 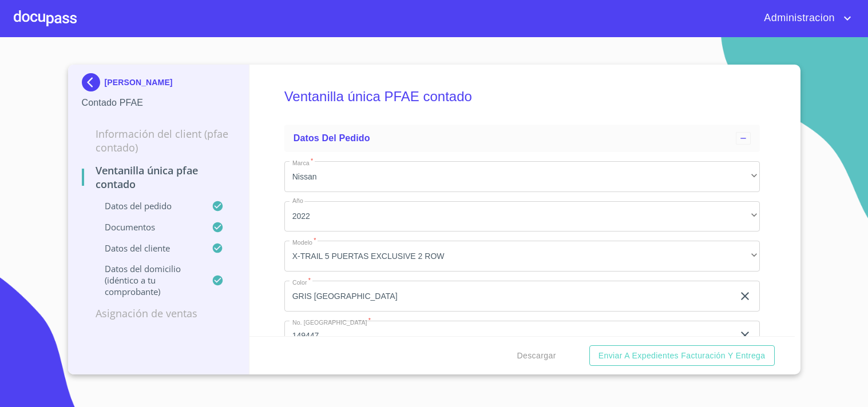 What do you see at coordinates (147, 227) in the screenshot?
I see `p: Documentos` at bounding box center [147, 227].